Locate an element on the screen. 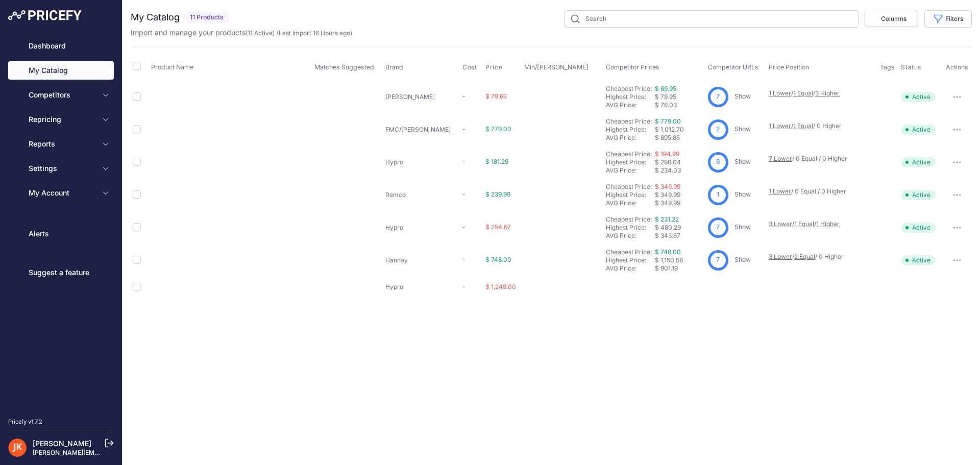  span: $ 239.99 is located at coordinates (498, 194).